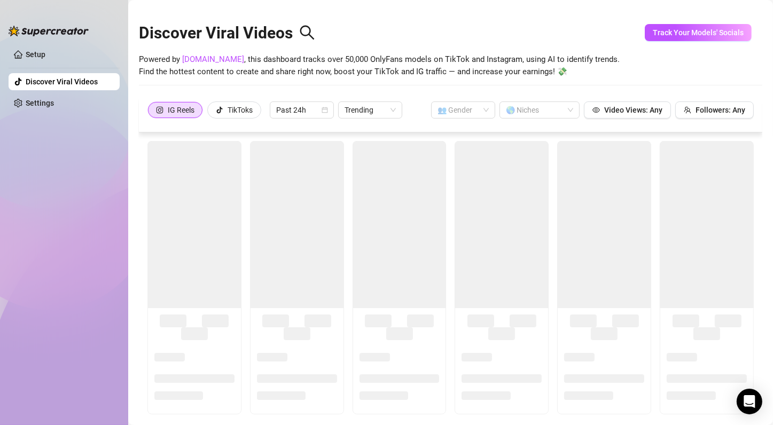 Image resolution: width=773 pixels, height=425 pixels. What do you see at coordinates (35, 54) in the screenshot?
I see `a: Setup` at bounding box center [35, 54].